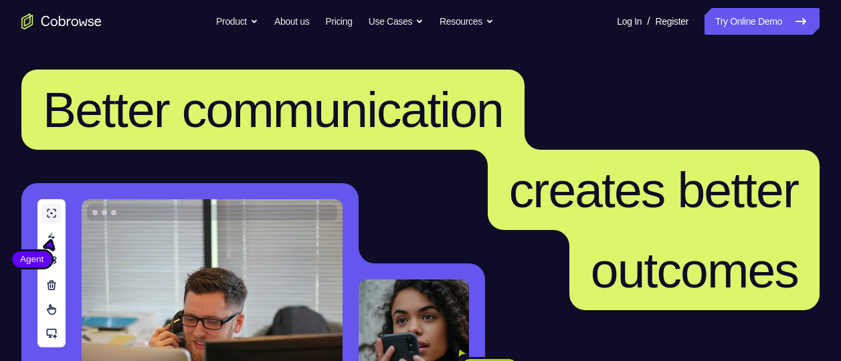  What do you see at coordinates (694, 270) in the screenshot?
I see `span: outcomes` at bounding box center [694, 270].